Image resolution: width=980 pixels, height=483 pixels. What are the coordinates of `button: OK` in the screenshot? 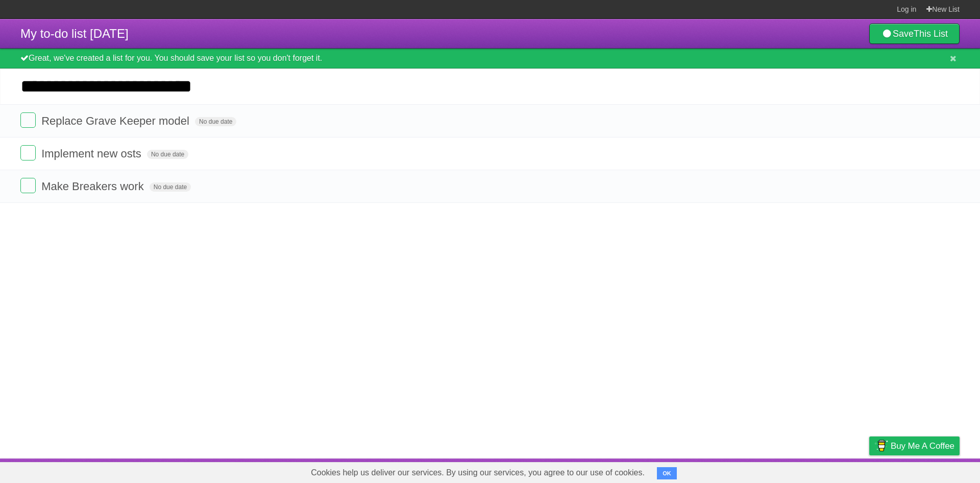 It's located at (667, 473).